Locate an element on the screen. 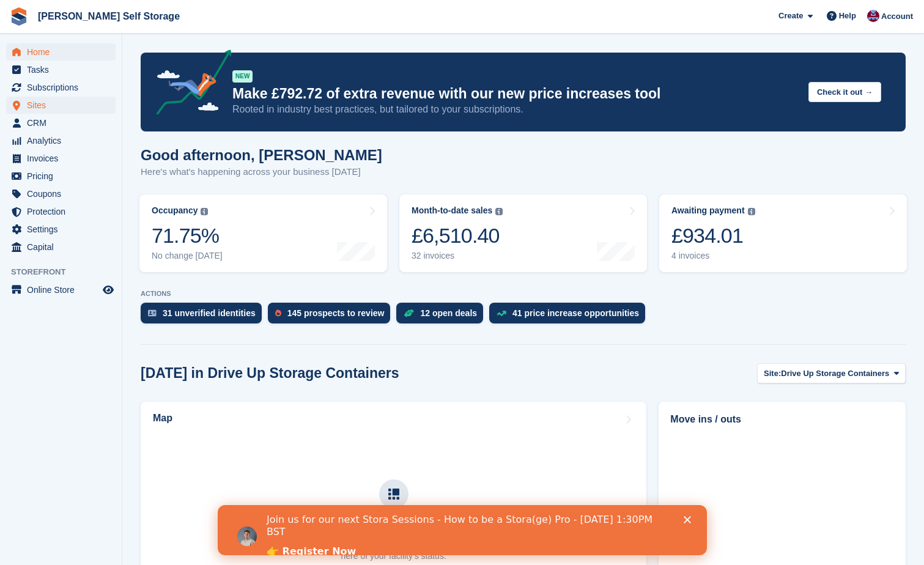 This screenshot has width=924, height=565. a: 31 unverified identities is located at coordinates (204, 316).